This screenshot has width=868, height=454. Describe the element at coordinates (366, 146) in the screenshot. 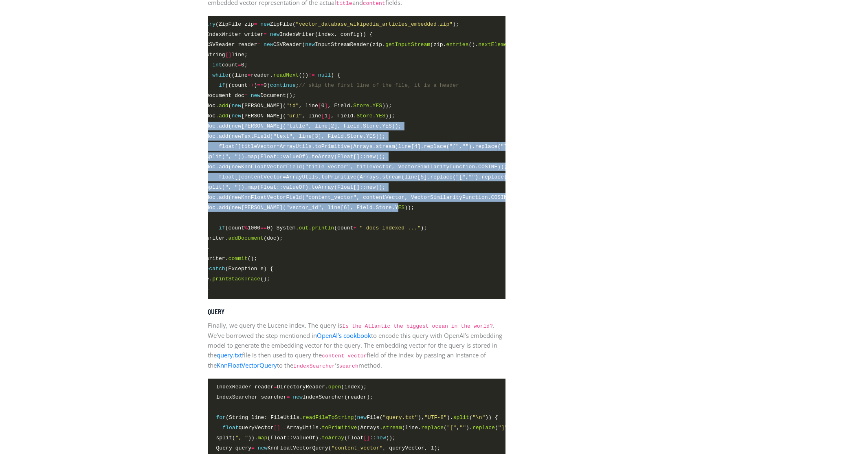

I see `span: titleVector ArrayUtils. (Arrays. (line 4 . ( , ). ( , ).` at that location.